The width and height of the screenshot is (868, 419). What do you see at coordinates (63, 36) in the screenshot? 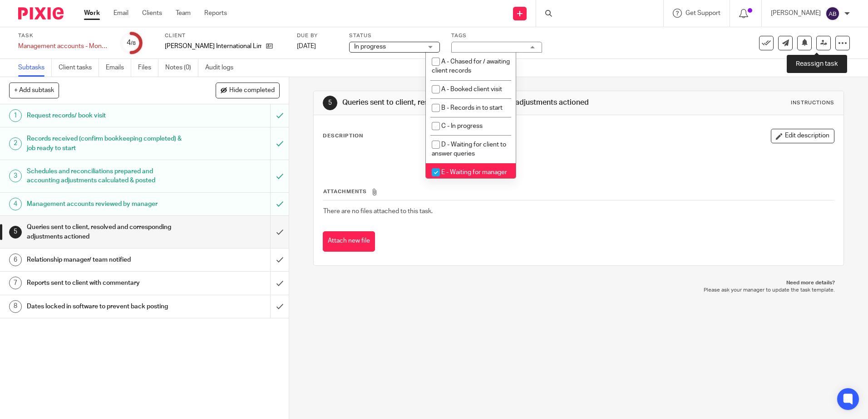
I see `label: Task` at bounding box center [63, 36].